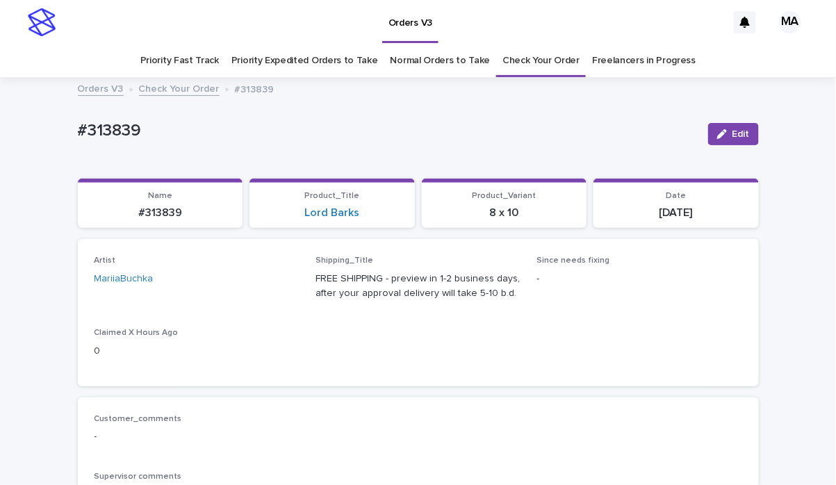 The height and width of the screenshot is (485, 836). What do you see at coordinates (344, 261) in the screenshot?
I see `span: Shipping_Title` at bounding box center [344, 261].